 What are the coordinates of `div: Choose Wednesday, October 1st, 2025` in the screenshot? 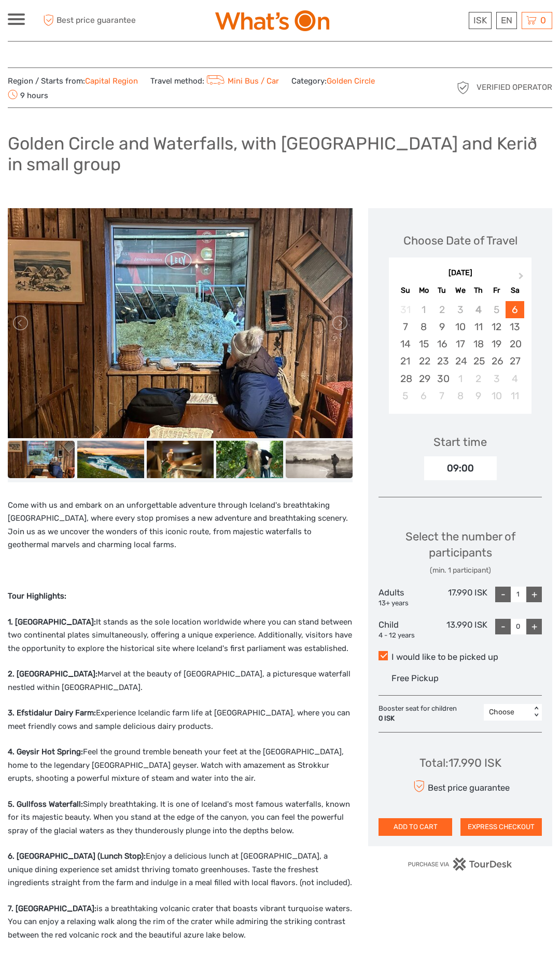 It's located at (460, 378).